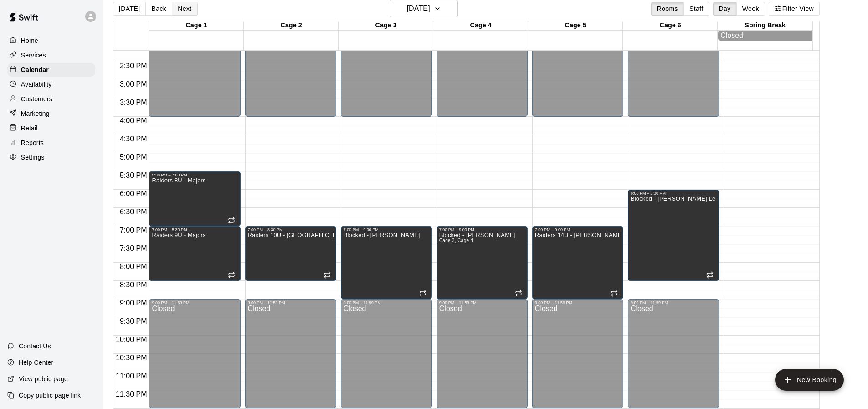  What do you see at coordinates (184, 9) in the screenshot?
I see `button: Next` at bounding box center [184, 9].